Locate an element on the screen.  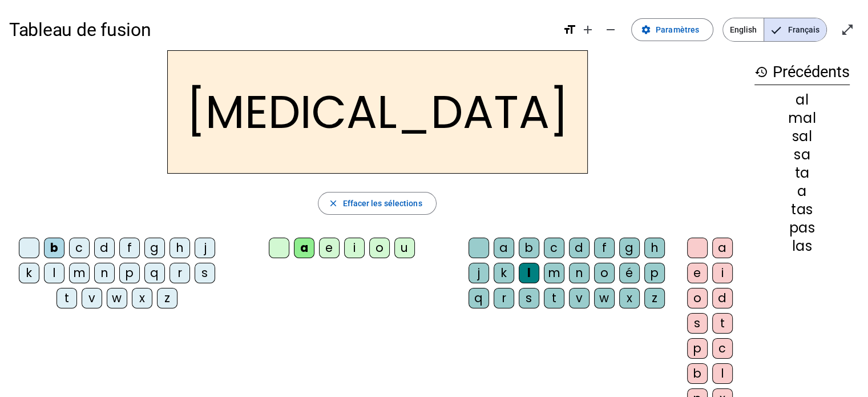
button: Diminuer la taille de la police is located at coordinates (610, 30).